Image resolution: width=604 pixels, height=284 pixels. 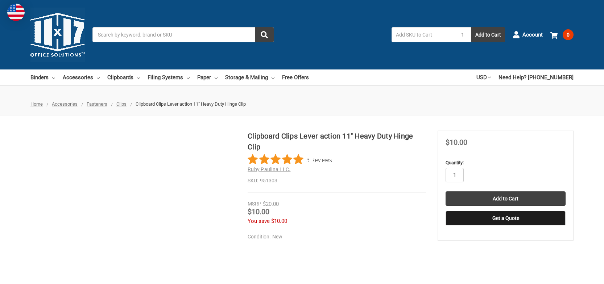 What do you see at coordinates (191, 104) in the screenshot?
I see `span: Clipboard Clips Lever action 11" Heavy Duty Hinge Clip` at bounding box center [191, 104].